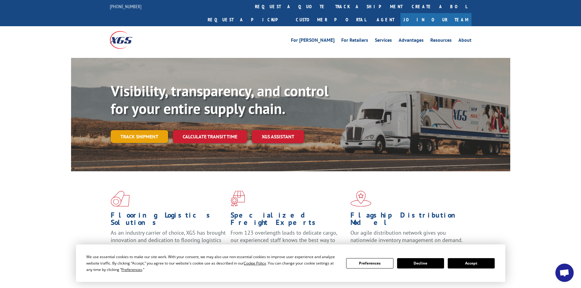 The height and width of the screenshot is (288, 581). What do you see at coordinates (247, 20) in the screenshot?
I see `a: Request a pickup` at bounding box center [247, 20].